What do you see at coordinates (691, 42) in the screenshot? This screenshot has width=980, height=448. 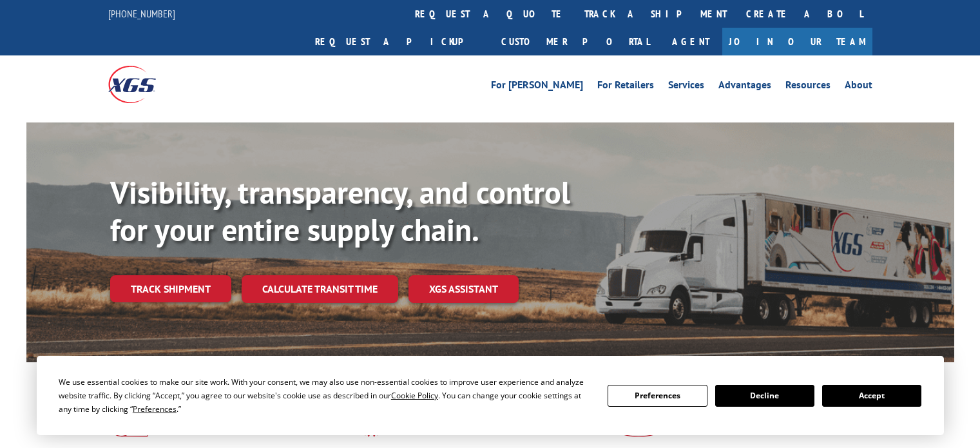 I see `a: Agent` at bounding box center [691, 42].